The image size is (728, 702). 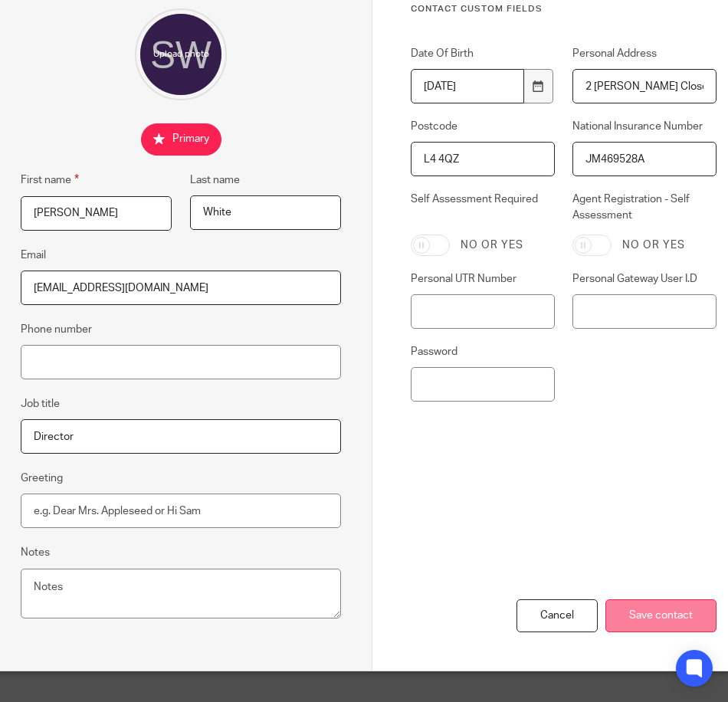 I want to click on h3: Contact Custom fields, so click(x=563, y=10).